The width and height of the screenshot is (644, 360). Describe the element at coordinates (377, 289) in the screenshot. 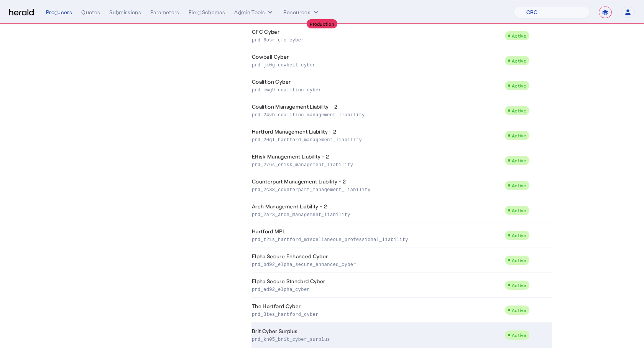

I see `p: prd_ad92_elpha_cyber` at that location.